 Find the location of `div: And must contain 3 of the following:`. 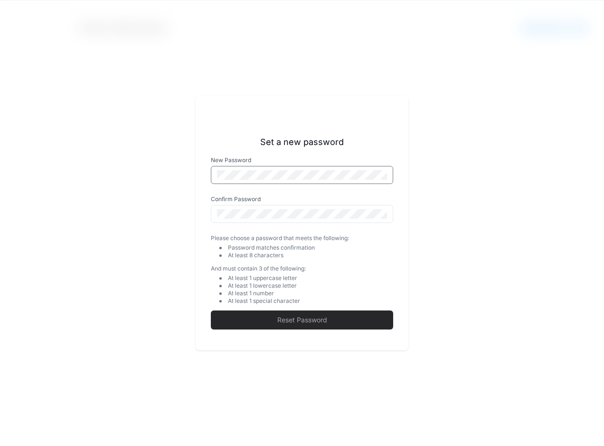

div: And must contain 3 of the following: is located at coordinates (302, 268).